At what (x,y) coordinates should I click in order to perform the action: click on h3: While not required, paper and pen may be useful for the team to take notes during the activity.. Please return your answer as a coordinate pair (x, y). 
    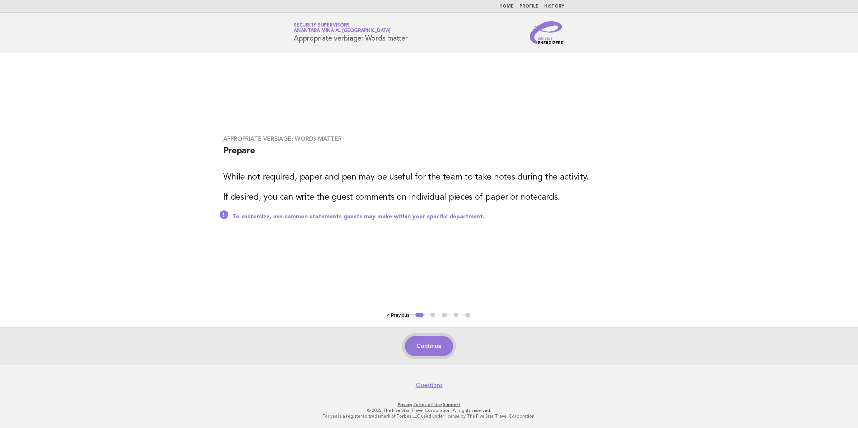
    Looking at the image, I should click on (429, 177).